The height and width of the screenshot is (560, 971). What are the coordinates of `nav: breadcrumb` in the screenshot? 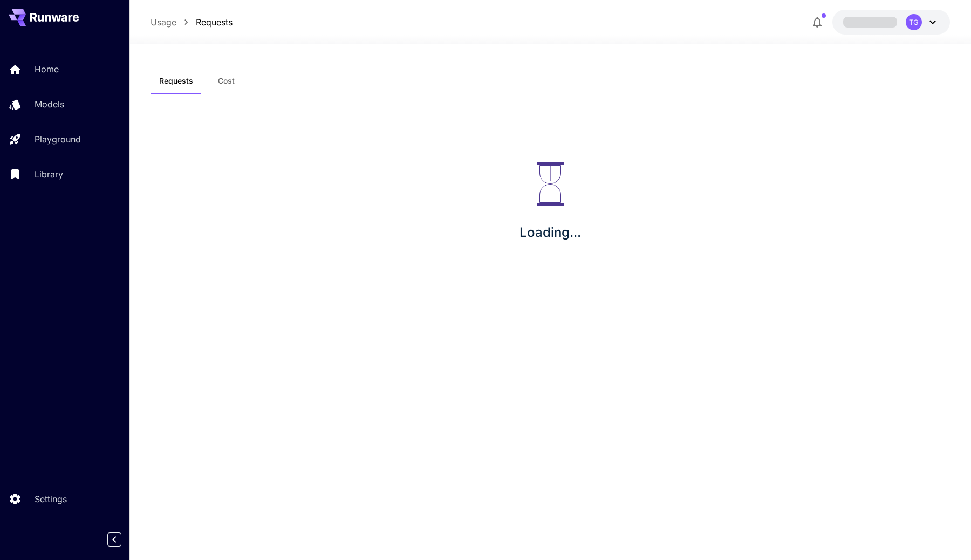 It's located at (192, 22).